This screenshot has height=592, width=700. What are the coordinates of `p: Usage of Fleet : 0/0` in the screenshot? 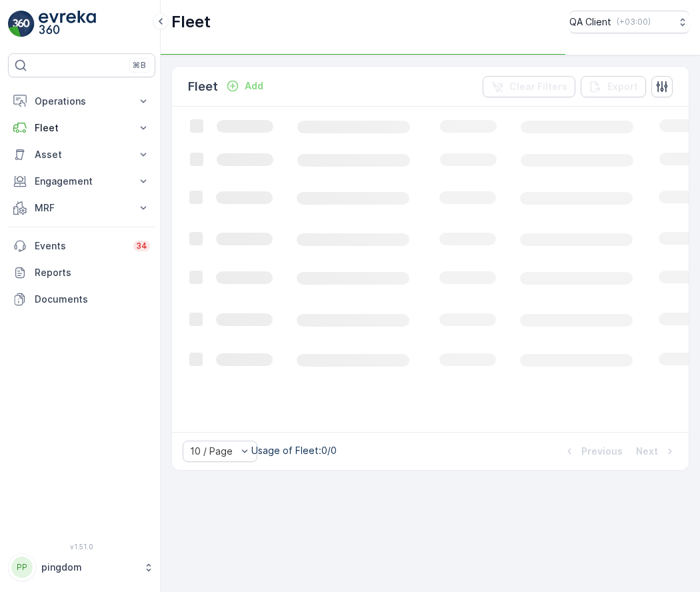 It's located at (294, 450).